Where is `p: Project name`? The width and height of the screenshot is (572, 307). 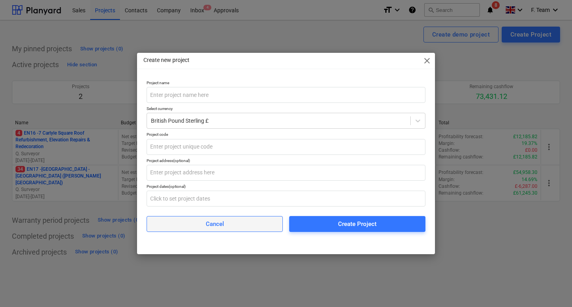 p: Project name is located at coordinates (286, 83).